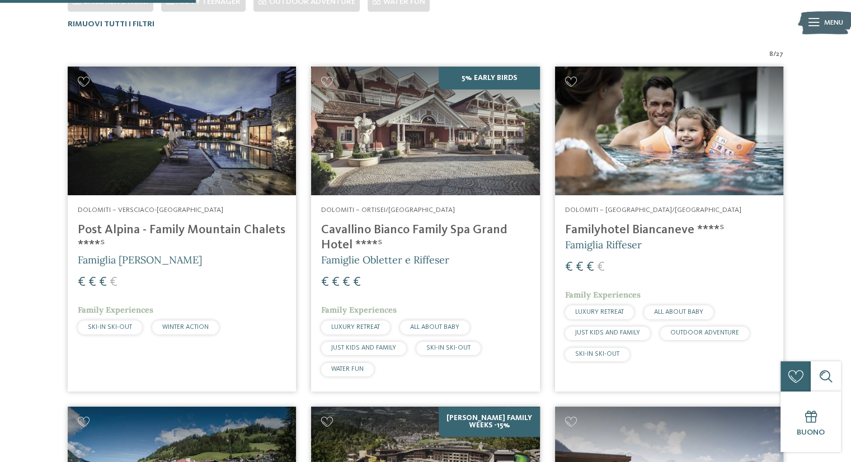 The height and width of the screenshot is (462, 851). I want to click on img: Cercate un hotel per famiglie? Qui troverete solo i migliori!, so click(669, 131).